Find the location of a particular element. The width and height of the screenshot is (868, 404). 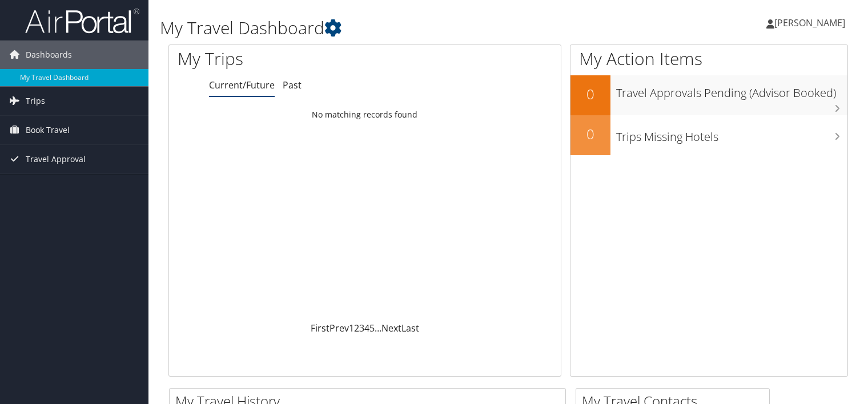

h3: Travel Approvals Pending (Advisor Booked) is located at coordinates (732, 90).